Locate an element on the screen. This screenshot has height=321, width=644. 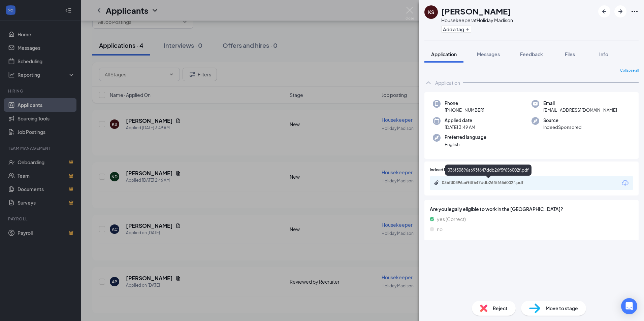
span: Preferred language is located at coordinates (466, 137).